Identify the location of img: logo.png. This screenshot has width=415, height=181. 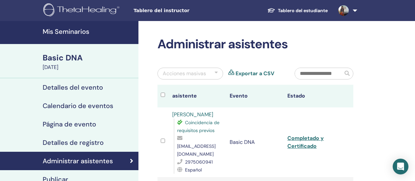
(82, 11).